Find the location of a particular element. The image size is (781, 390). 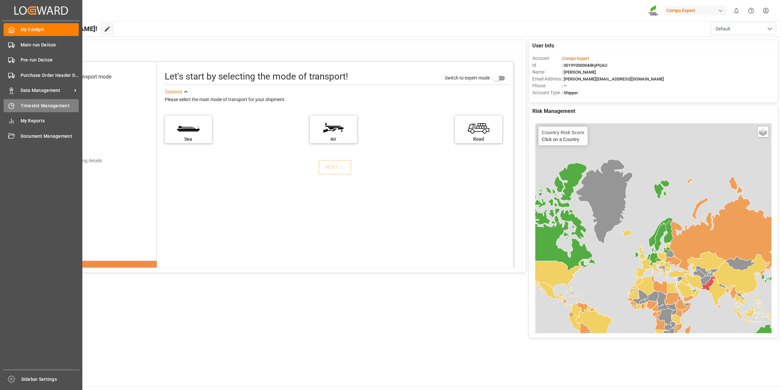

span: Name is located at coordinates (547, 72).